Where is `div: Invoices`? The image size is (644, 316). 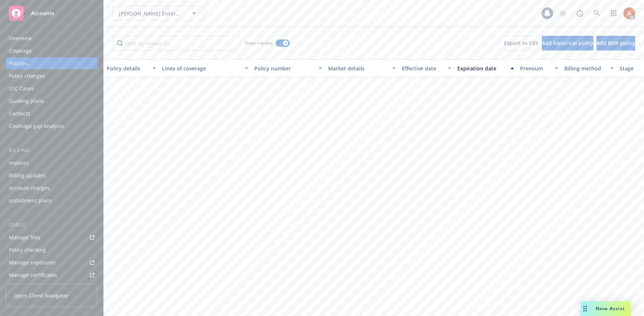
div: Invoices is located at coordinates (19, 163).